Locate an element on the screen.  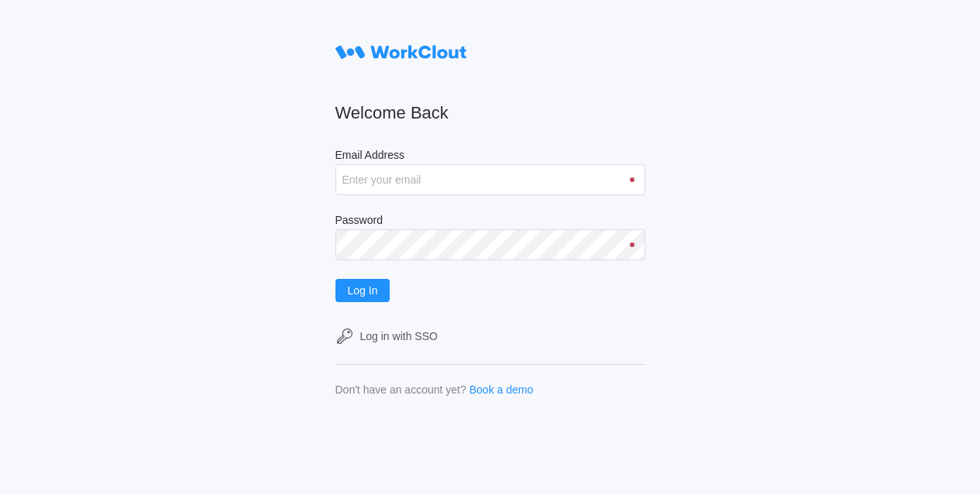
span: Log In is located at coordinates (362, 291).